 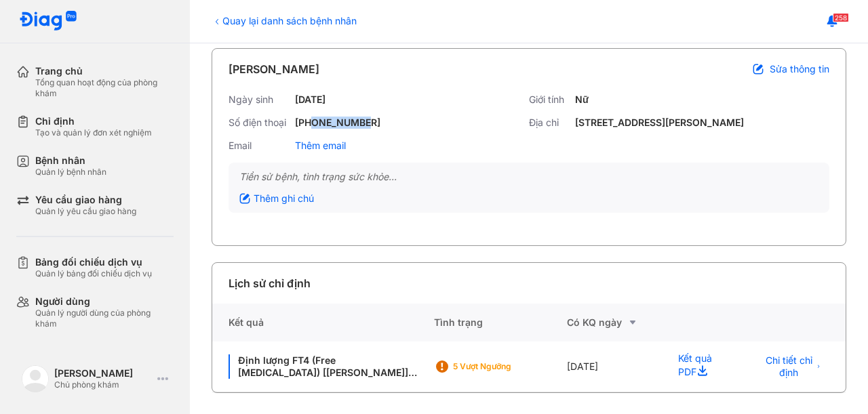 I want to click on button: Chi tiết chỉ định, so click(x=793, y=367).